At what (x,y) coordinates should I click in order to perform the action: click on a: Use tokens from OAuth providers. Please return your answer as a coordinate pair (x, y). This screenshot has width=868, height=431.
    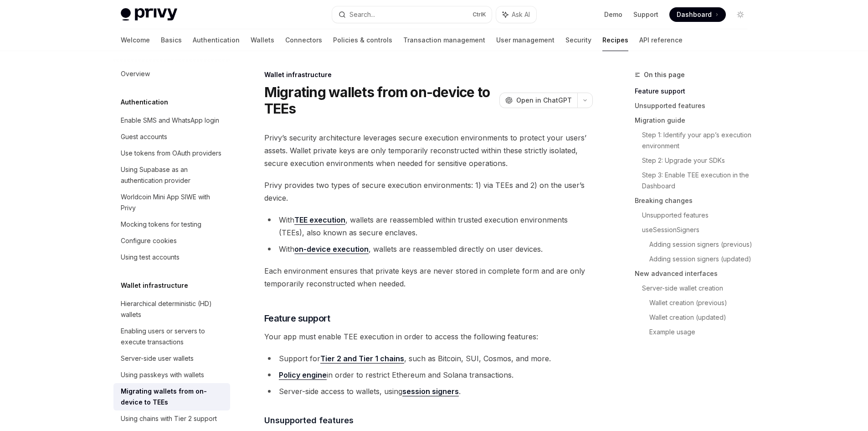
    Looking at the image, I should click on (172, 153).